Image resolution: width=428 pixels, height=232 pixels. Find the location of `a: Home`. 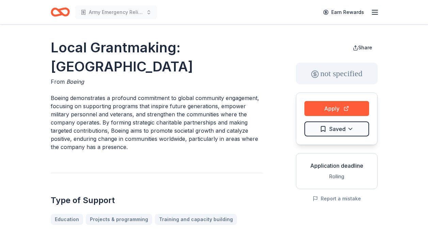

a: Home is located at coordinates (60, 12).